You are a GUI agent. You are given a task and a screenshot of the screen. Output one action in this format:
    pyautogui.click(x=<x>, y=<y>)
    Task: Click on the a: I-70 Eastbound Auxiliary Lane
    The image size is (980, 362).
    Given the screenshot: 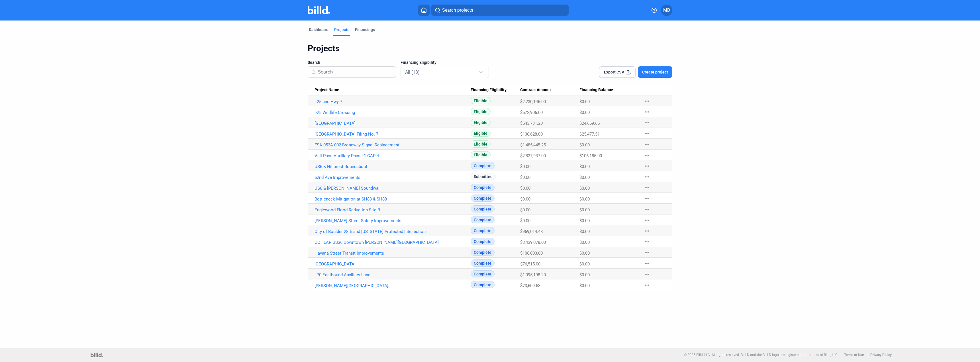 What is the action you would take?
    pyautogui.click(x=393, y=275)
    